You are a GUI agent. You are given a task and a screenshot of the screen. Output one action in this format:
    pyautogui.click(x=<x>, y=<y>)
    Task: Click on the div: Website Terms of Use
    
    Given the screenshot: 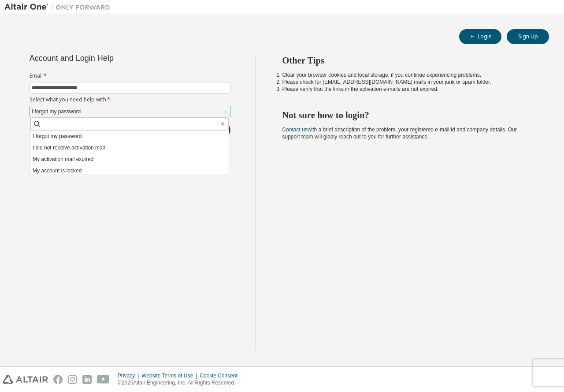 What is the action you would take?
    pyautogui.click(x=171, y=375)
    